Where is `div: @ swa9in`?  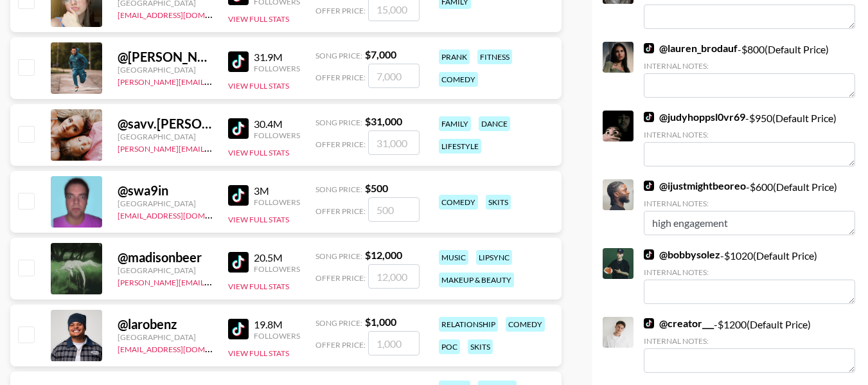
div: @ swa9in is located at coordinates (165, 190).